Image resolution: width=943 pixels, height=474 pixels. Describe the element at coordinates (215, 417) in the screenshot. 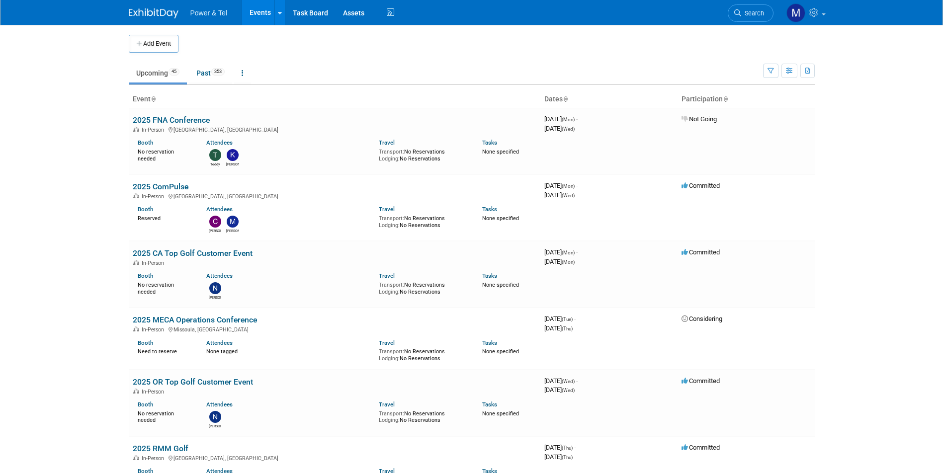

I see `img: Nate Derbyshire` at that location.